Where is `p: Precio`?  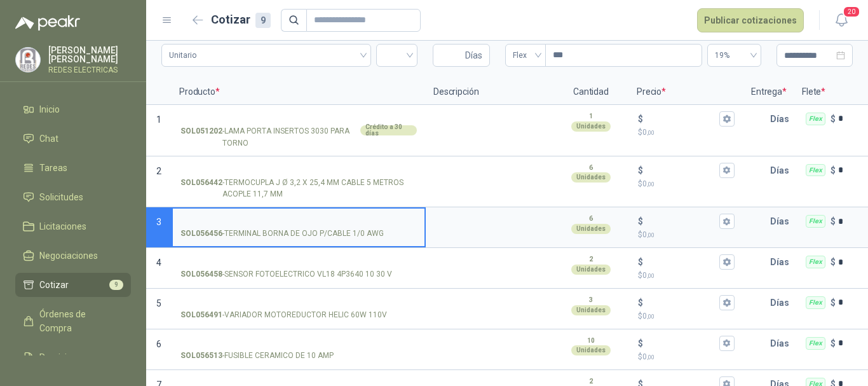 p: Precio is located at coordinates (687, 92).